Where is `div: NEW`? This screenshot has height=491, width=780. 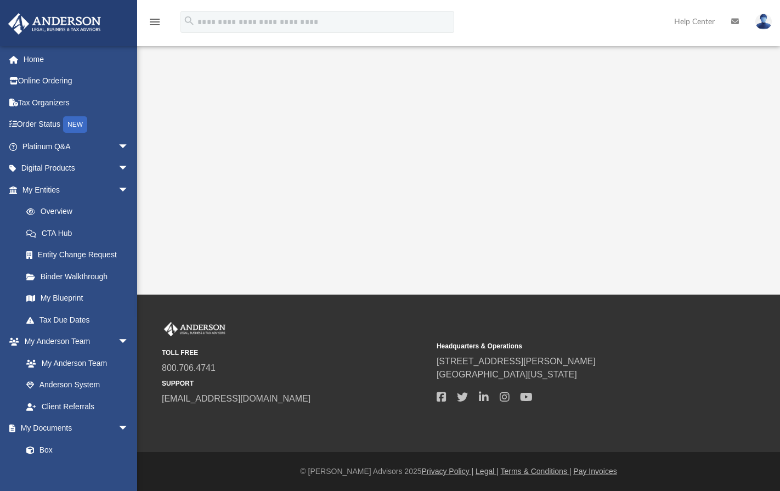
div: NEW is located at coordinates (75, 125).